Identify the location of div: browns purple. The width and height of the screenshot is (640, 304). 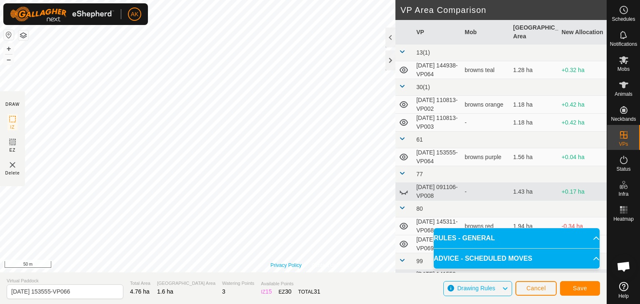
(486, 157).